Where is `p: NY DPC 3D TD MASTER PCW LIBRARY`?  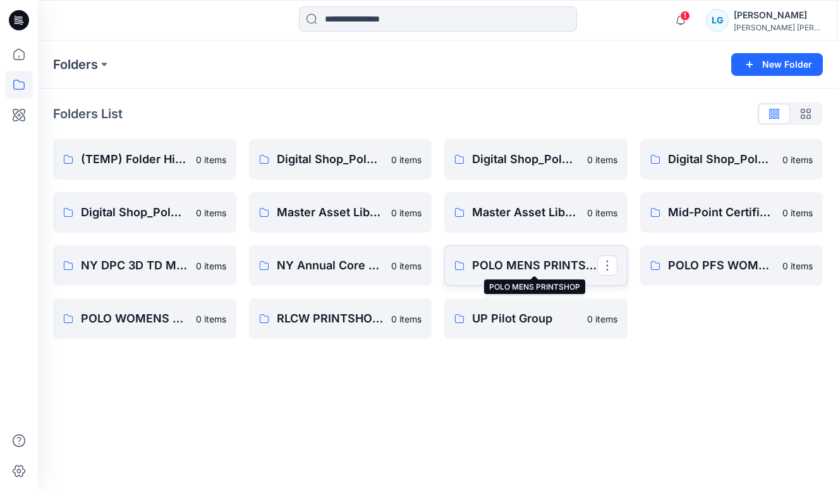
p: NY DPC 3D TD MASTER PCW LIBRARY is located at coordinates (135, 265).